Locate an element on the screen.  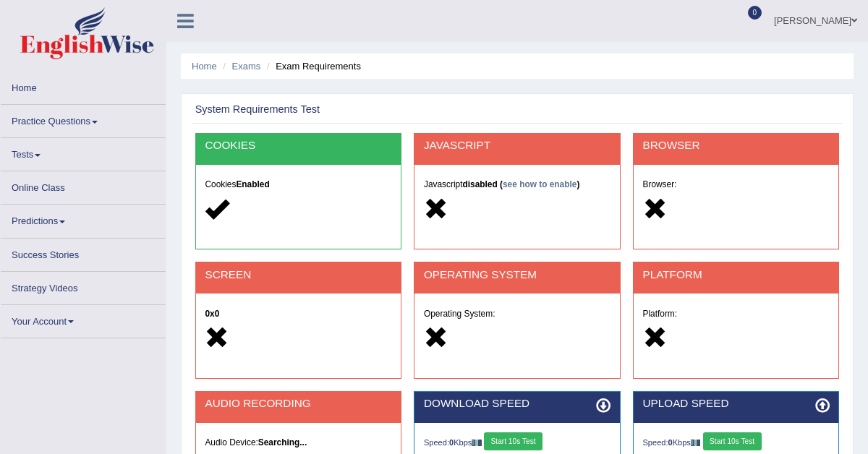
h5: Cookies is located at coordinates (298, 185).